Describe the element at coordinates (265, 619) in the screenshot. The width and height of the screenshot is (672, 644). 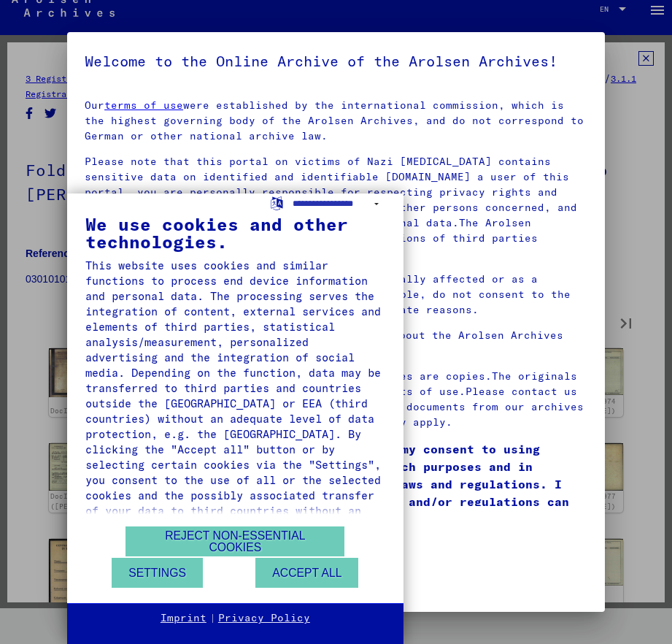
I see `a: Privacy Policy` at that location.